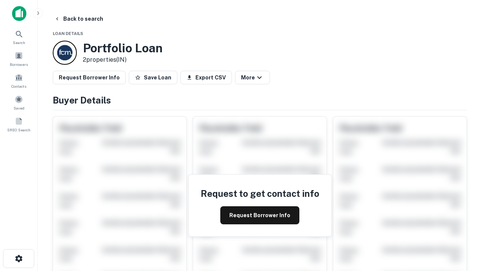 The height and width of the screenshot is (271, 482). Describe the element at coordinates (123, 60) in the screenshot. I see `p: 2 properties (IN)` at that location.